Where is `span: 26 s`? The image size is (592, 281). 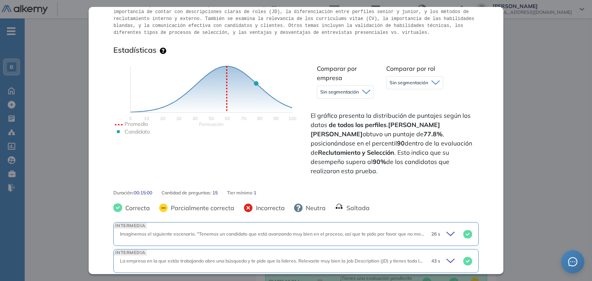
span: 26 s is located at coordinates (436, 234).